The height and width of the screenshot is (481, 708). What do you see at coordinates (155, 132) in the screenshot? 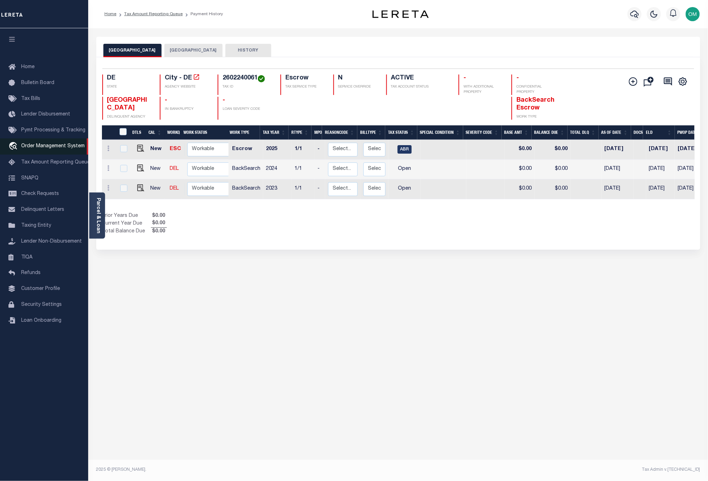
I see `th: CAL: activate to sort column ascending` at bounding box center [155, 132].